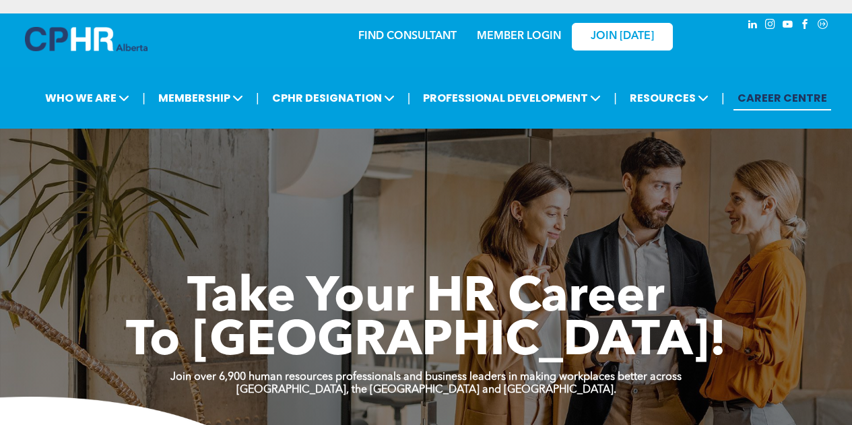 The height and width of the screenshot is (425, 852). I want to click on a: CAREER CENTRE, so click(782, 98).